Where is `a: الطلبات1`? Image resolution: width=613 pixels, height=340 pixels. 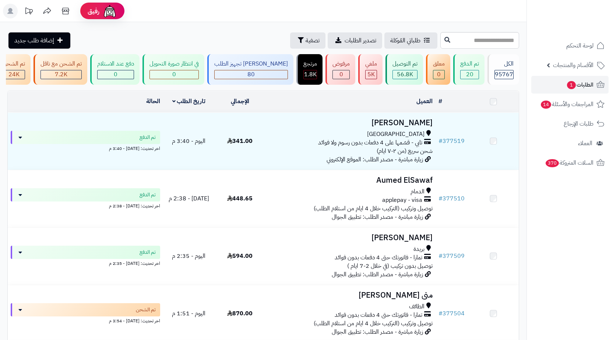
a: الطلبات1 is located at coordinates (570, 85).